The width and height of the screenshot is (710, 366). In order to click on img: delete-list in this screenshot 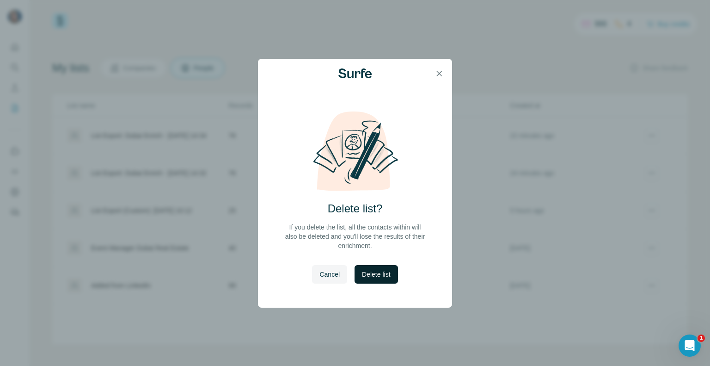, I will do `click(355, 151)`.